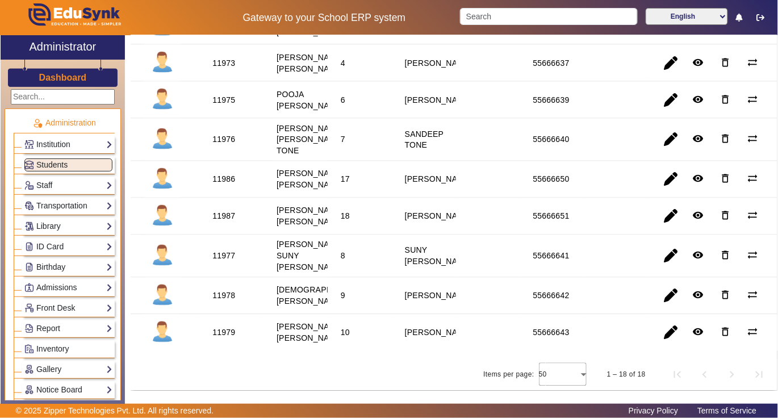 This screenshot has height=418, width=778. What do you see at coordinates (509, 375) in the screenshot?
I see `div: Items per page:` at bounding box center [509, 375].